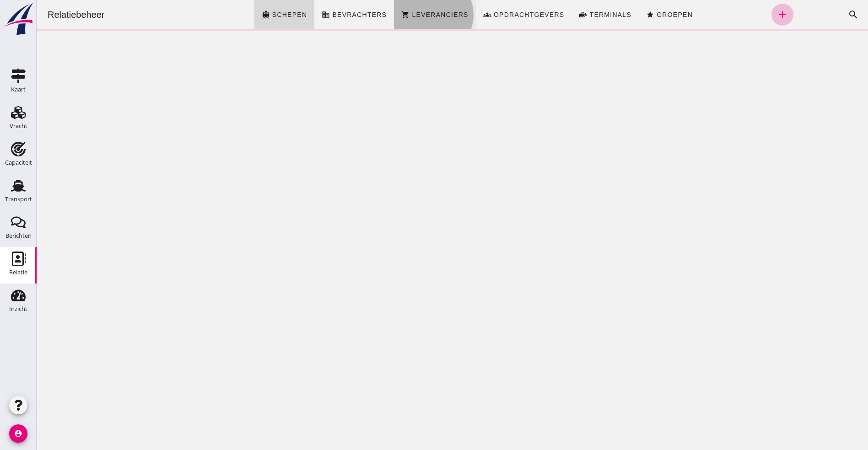  What do you see at coordinates (18, 235) in the screenshot?
I see `div: Berichten` at bounding box center [18, 235].